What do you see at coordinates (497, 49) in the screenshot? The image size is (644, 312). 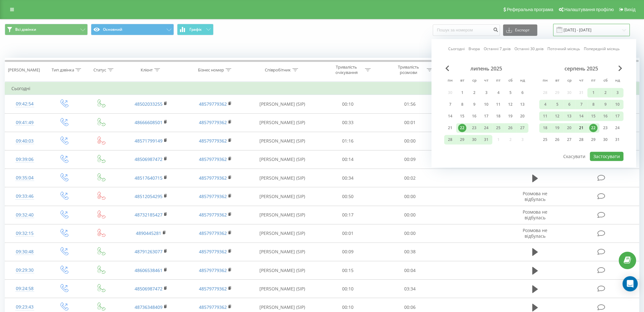 I see `a: Останні 7 днів` at bounding box center [497, 49].